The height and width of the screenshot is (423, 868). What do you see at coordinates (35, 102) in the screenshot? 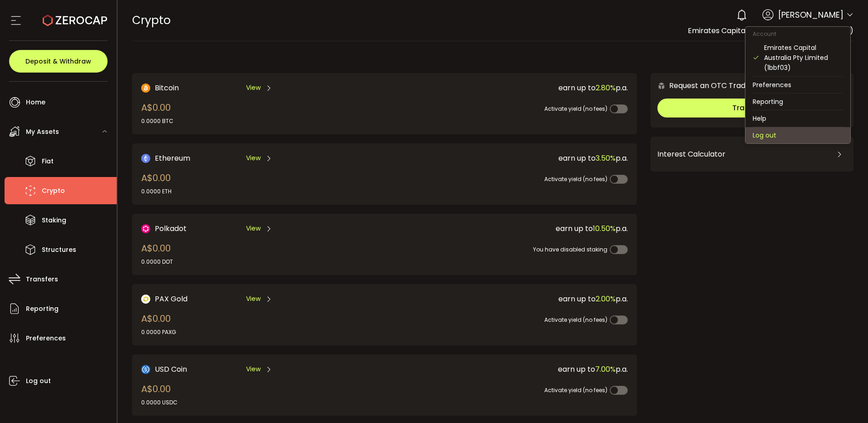
I see `span: Home` at bounding box center [35, 102].